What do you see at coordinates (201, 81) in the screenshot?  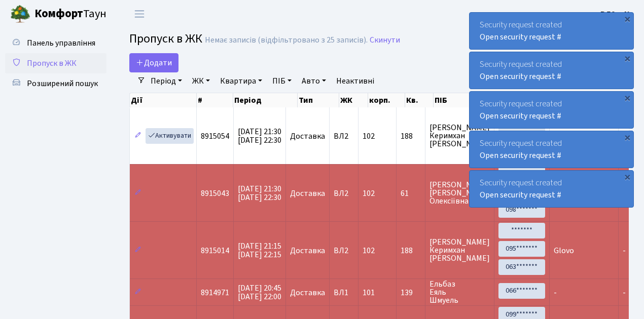 I see `a: ЖК` at bounding box center [201, 81].